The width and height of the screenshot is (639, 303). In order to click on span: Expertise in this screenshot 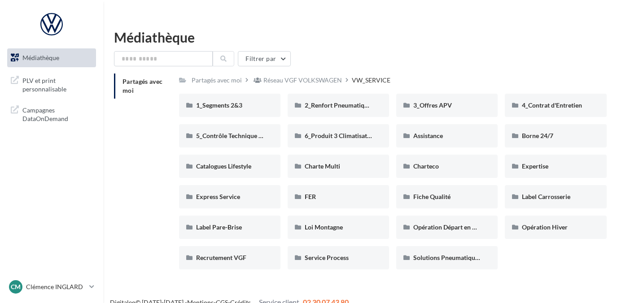, I will do `click(535, 166)`.